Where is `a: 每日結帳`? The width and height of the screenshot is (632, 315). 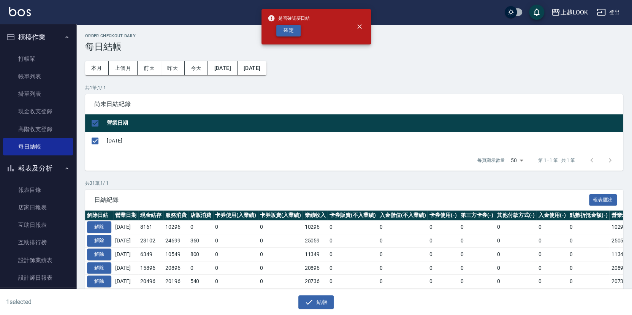 a: 每日結帳 is located at coordinates (38, 147).